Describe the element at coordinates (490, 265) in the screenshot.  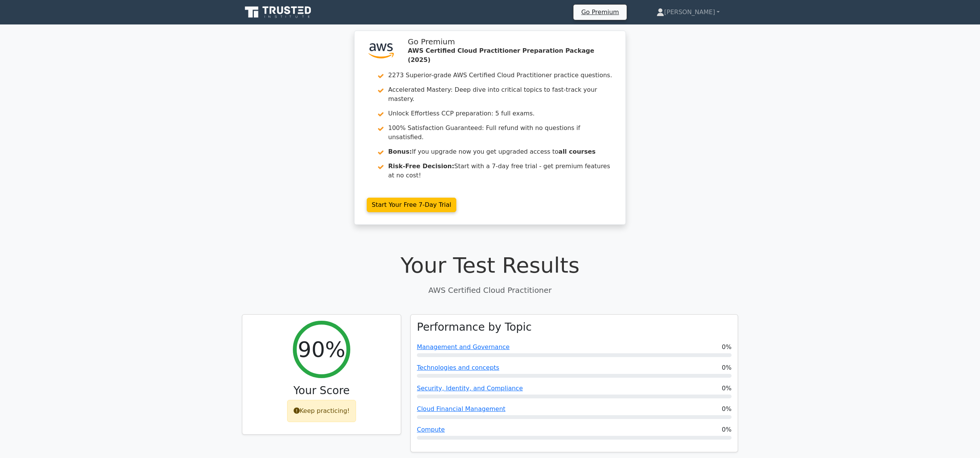
I see `h1: Your Test Results` at that location.